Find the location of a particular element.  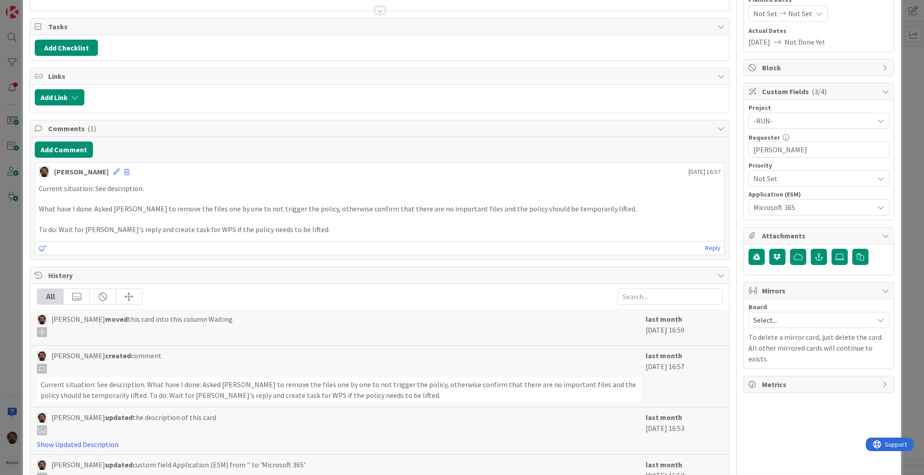

span: Board is located at coordinates (757, 307).